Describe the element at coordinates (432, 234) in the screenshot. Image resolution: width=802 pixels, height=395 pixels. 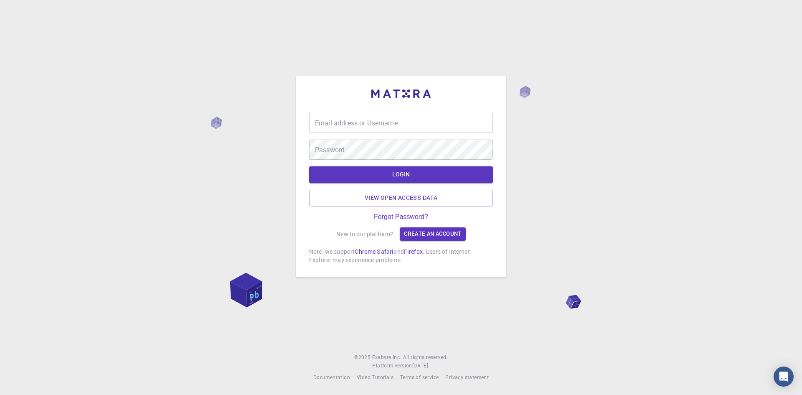
I see `a: Create an account` at that location.